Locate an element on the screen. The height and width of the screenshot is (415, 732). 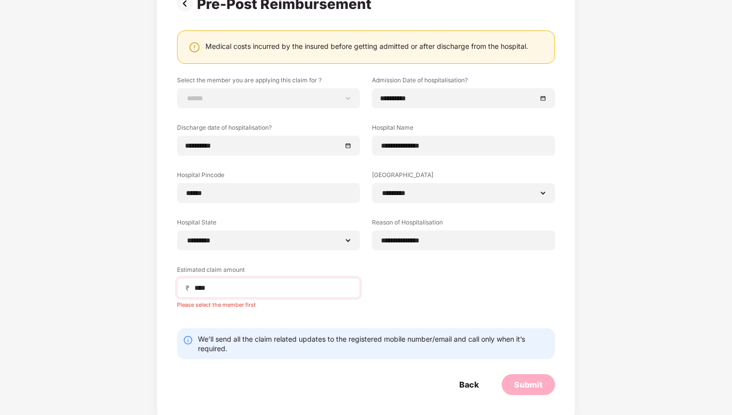
label: Admission Date of hospitalisation? is located at coordinates (463, 82).